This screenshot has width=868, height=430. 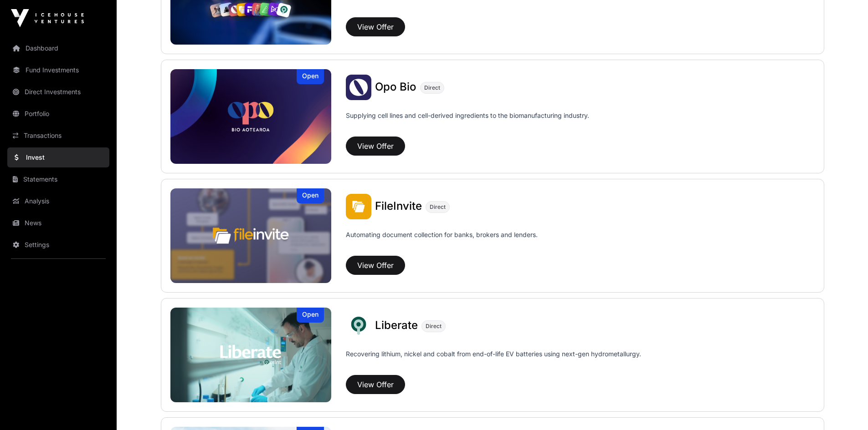 What do you see at coordinates (396, 326) in the screenshot?
I see `a: Liberate` at bounding box center [396, 326].